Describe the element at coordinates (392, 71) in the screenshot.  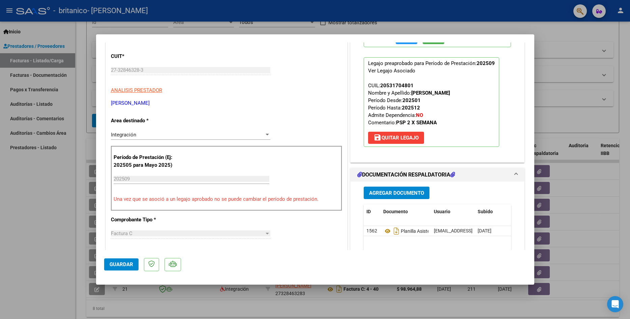
I see `div: Ver Legajo Asociado` at that location.